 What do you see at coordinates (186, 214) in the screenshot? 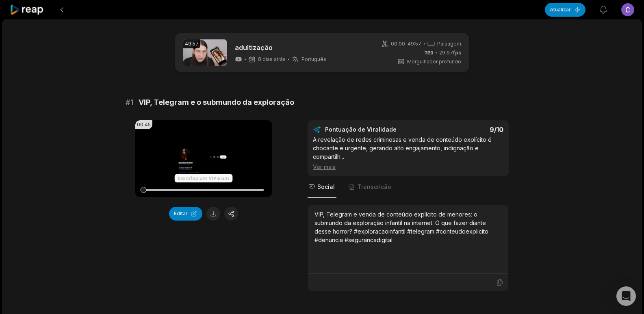
I see `button: Editar` at bounding box center [186, 214].